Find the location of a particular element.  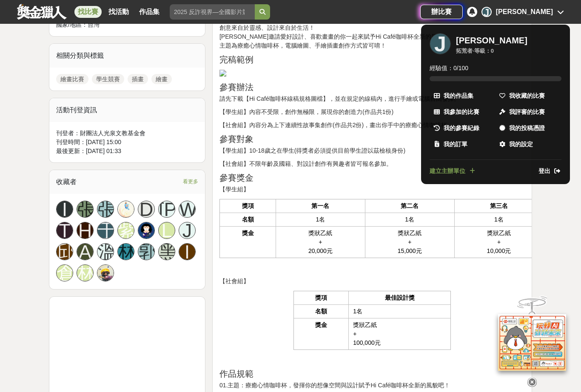

span: 我參加的比賽 is located at coordinates (461, 112).